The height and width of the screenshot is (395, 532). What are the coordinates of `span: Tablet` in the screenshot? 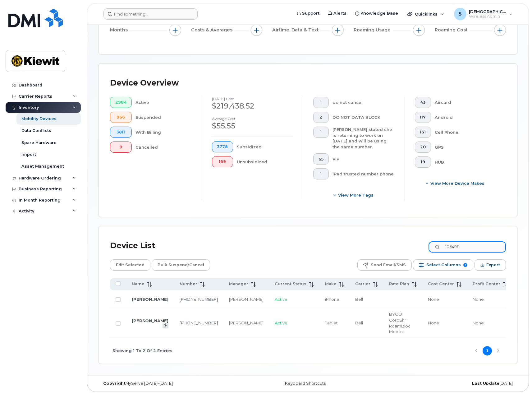 It's located at (331, 323).